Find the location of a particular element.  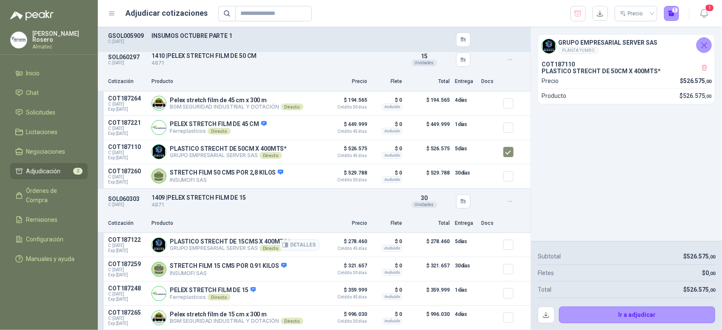

a: Negociaciones is located at coordinates (49, 152).